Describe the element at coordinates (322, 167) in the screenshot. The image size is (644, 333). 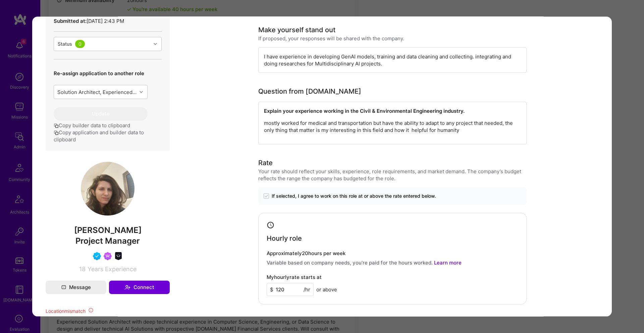
I see `div: modal` at that location.